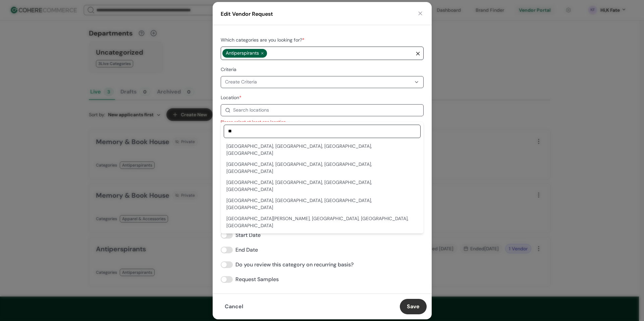  Describe the element at coordinates (329, 235) in the screenshot. I see `div: Start Date` at that location.